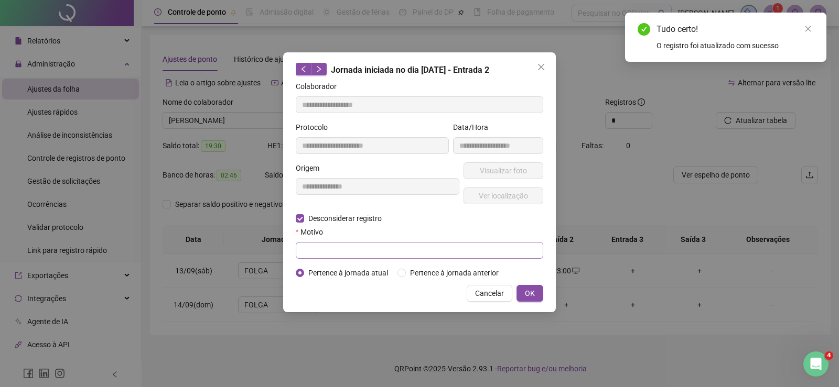  I want to click on button: right, so click(319, 69).